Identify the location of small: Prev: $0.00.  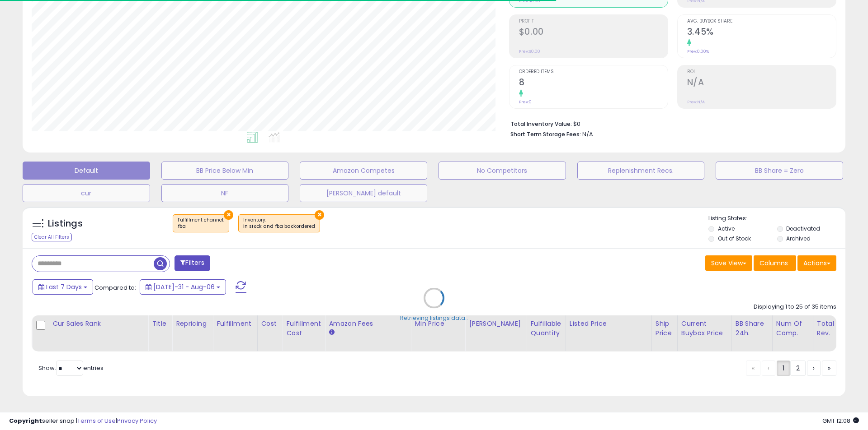
(529, 51).